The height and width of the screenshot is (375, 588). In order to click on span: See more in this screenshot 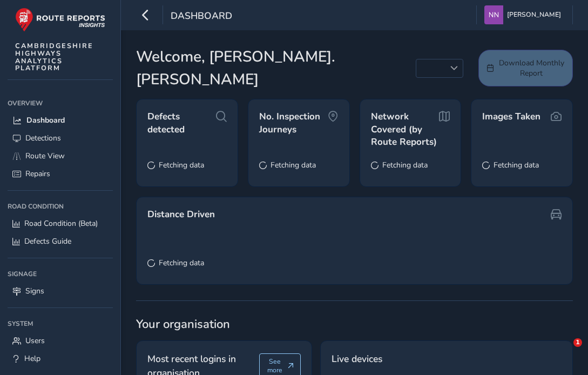, I will do `click(275, 365)`.